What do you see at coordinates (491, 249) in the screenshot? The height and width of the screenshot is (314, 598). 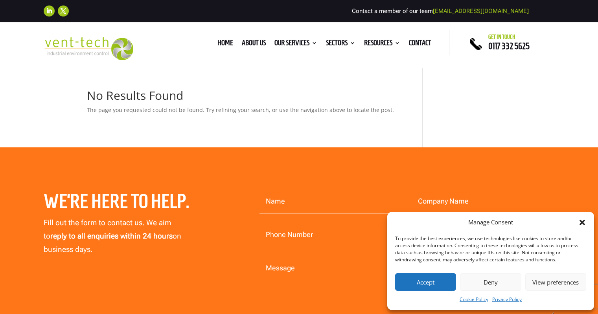 I see `div: To provide the best experiences, we use technologies like cookies to store and/or access device i...` at bounding box center [491, 249].